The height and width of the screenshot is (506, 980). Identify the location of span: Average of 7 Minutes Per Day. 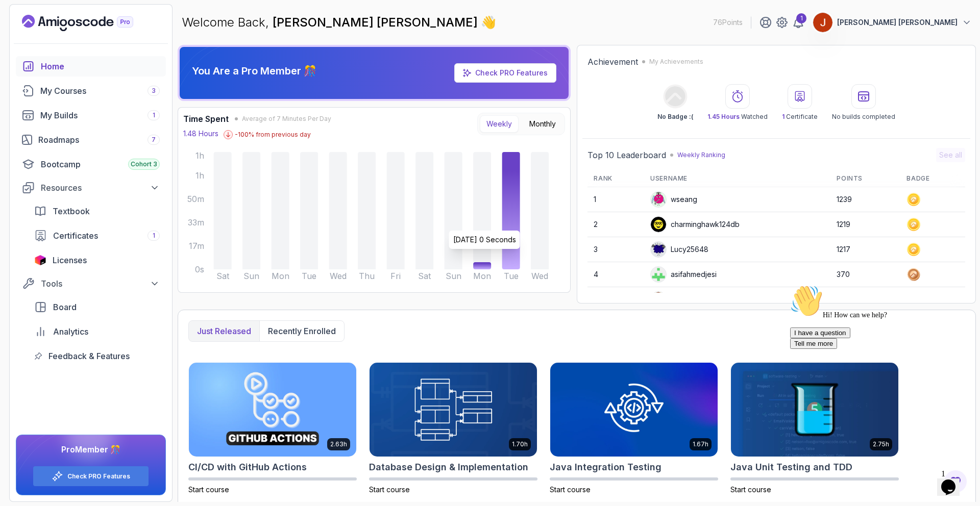
(287, 119).